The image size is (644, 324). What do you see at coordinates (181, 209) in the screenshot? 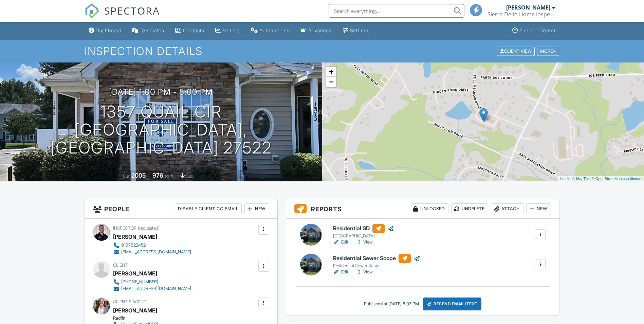
I see `h3: People` at bounding box center [181, 209].